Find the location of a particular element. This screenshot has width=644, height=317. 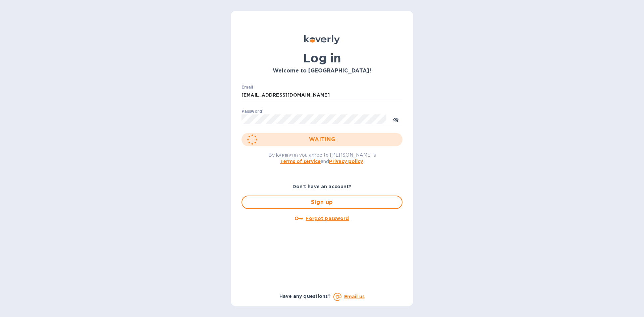

h1: Log in is located at coordinates (322, 58).